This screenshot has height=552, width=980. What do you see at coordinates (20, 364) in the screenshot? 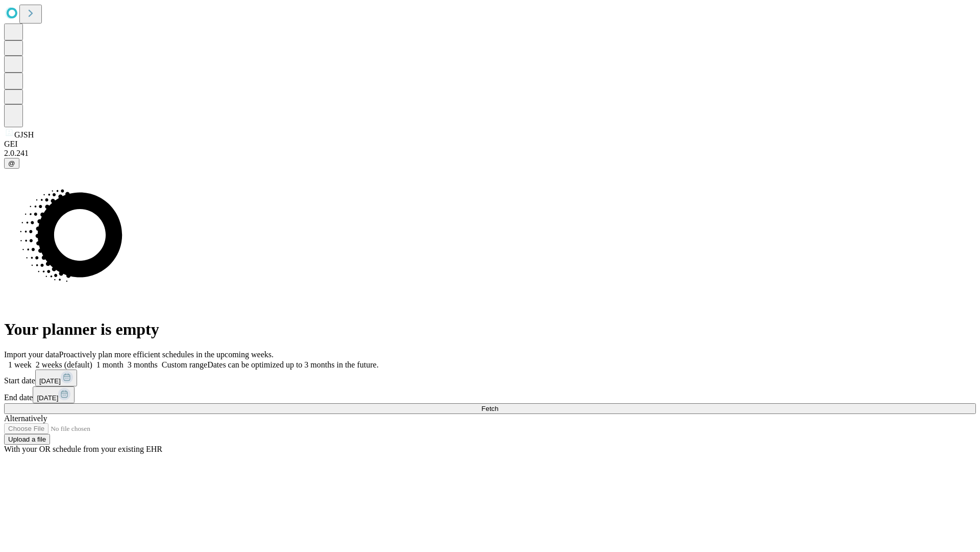
I see `span: 1 week` at bounding box center [20, 364].